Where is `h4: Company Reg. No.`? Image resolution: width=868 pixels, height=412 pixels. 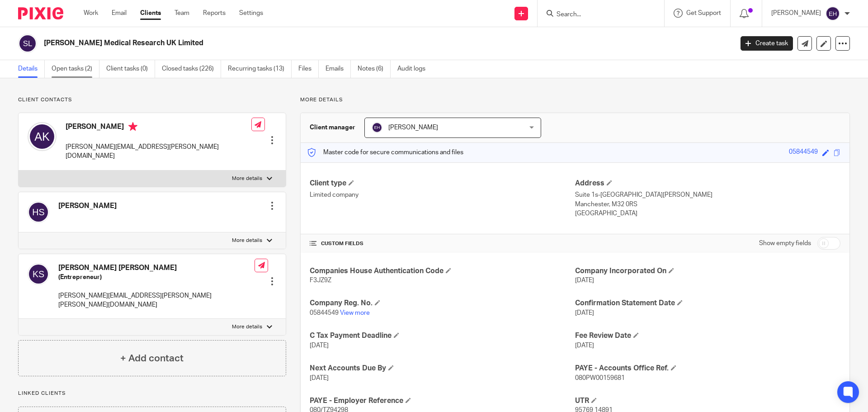 h4: Company Reg. No. is located at coordinates (442, 303).